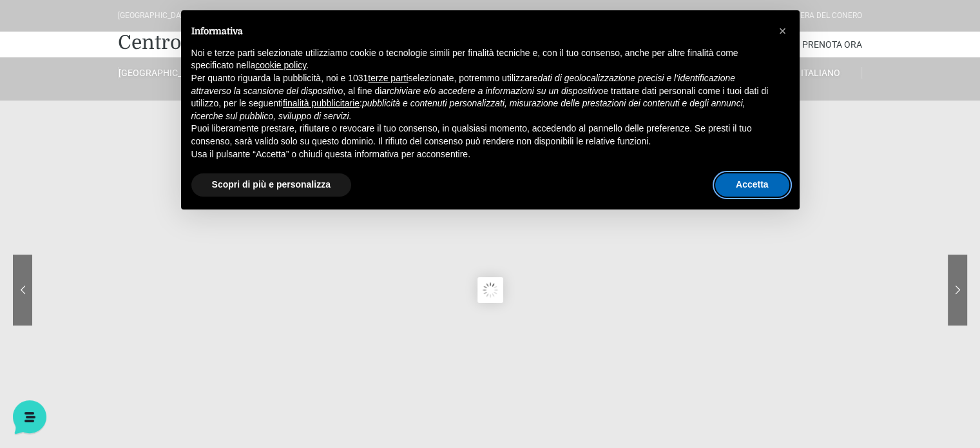 This screenshot has width=980, height=448. Describe the element at coordinates (113, 70) in the screenshot. I see `p: La nostra missione è rendere la tua esperienza straordinaria!` at that location.